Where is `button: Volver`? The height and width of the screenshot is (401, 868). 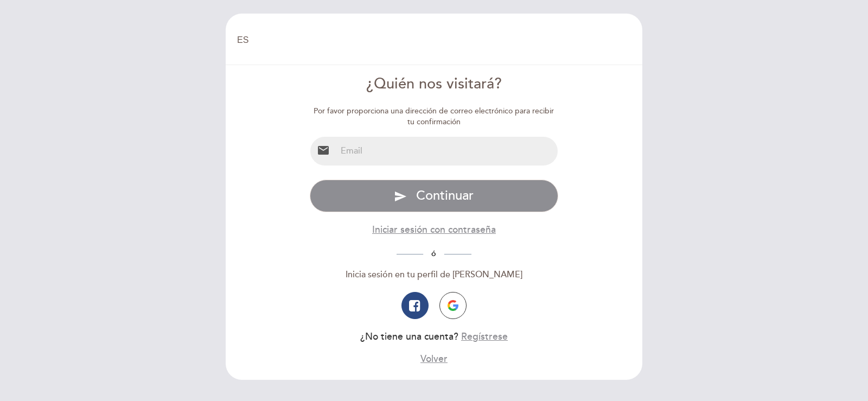
button: Volver is located at coordinates (434, 359).